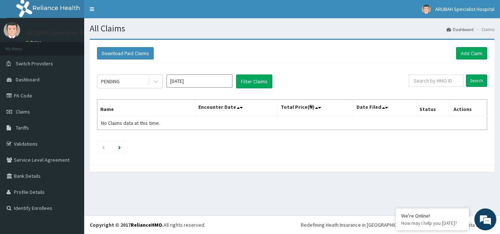  Describe the element at coordinates (65, 33) in the screenshot. I see `p: ARUBAH Specialist Hospital` at that location.